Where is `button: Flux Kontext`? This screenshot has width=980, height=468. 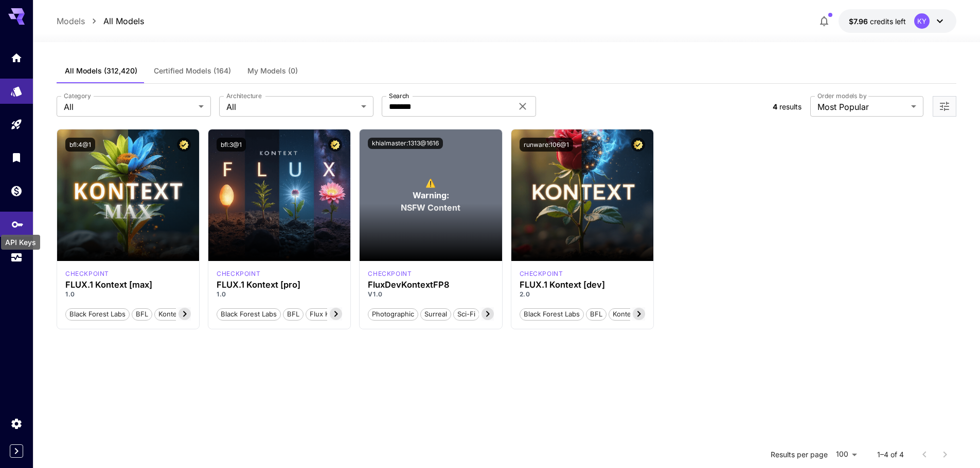
button: Flux Kontext is located at coordinates (329, 314).